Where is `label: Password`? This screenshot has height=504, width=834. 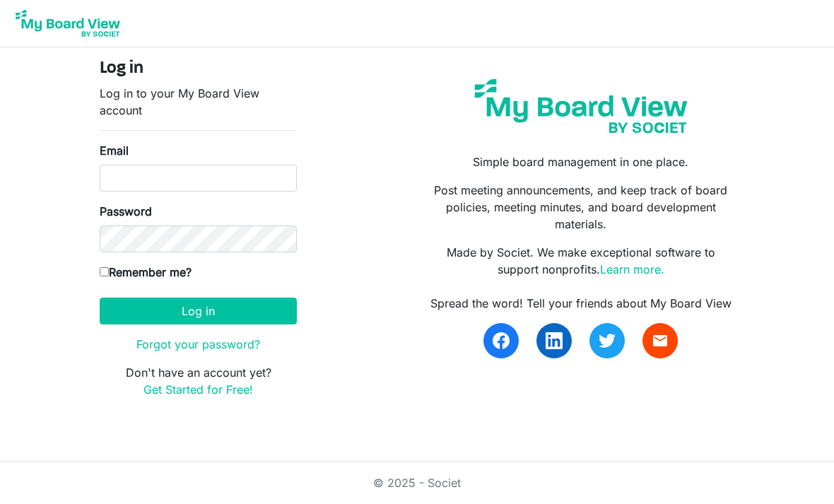 label: Password is located at coordinates (126, 212).